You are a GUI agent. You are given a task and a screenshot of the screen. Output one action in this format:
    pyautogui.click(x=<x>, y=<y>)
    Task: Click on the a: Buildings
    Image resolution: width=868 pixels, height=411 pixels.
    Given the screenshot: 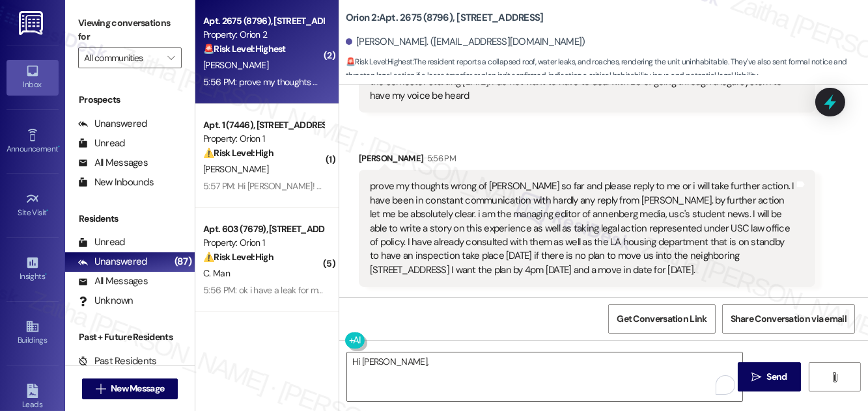 What is the action you would take?
    pyautogui.click(x=32, y=333)
    